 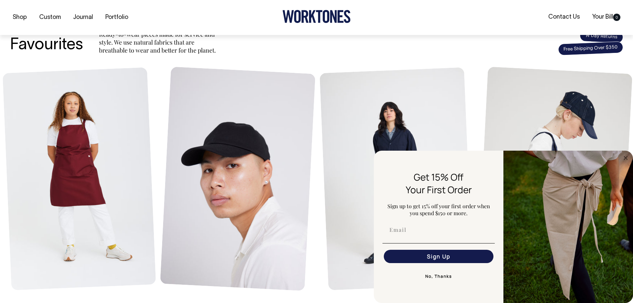 I want to click on a: Journal, so click(x=83, y=17).